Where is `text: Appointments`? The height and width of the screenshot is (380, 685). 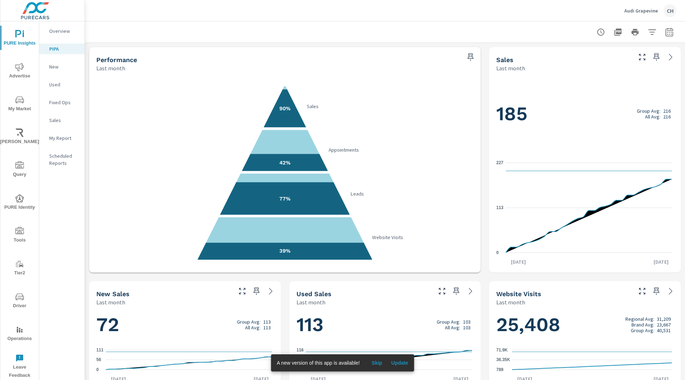 text: Appointments is located at coordinates (344, 150).